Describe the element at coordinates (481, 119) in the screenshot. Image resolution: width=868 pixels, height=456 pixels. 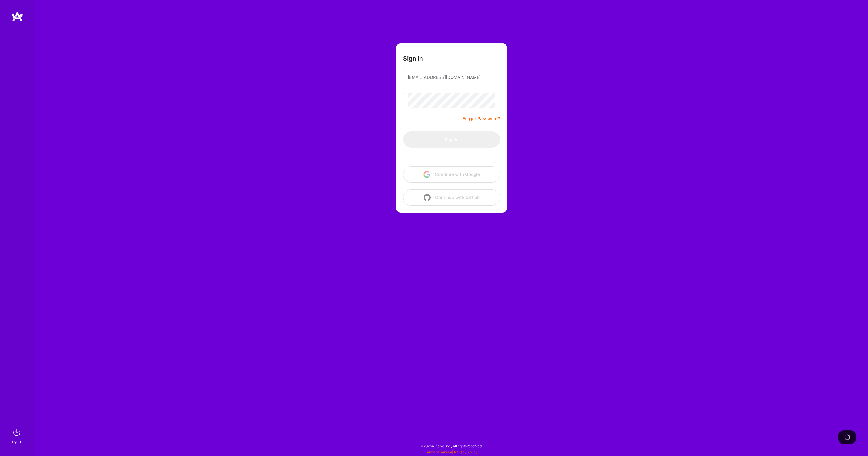
I see `a: Forgot Password?` at that location.